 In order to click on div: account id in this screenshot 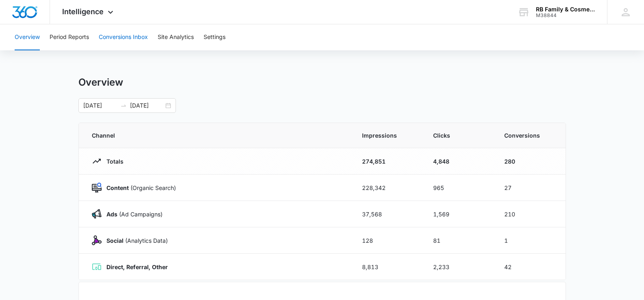, I will do `click(566, 16)`.